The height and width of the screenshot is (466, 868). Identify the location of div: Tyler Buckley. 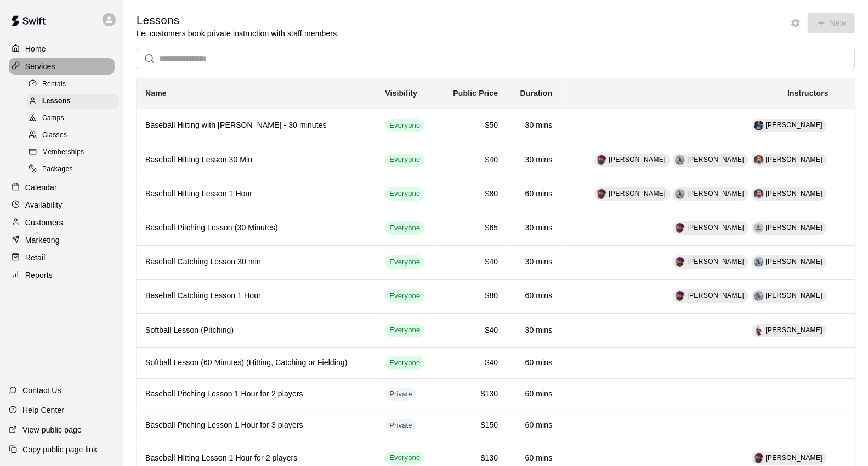
(759, 228).